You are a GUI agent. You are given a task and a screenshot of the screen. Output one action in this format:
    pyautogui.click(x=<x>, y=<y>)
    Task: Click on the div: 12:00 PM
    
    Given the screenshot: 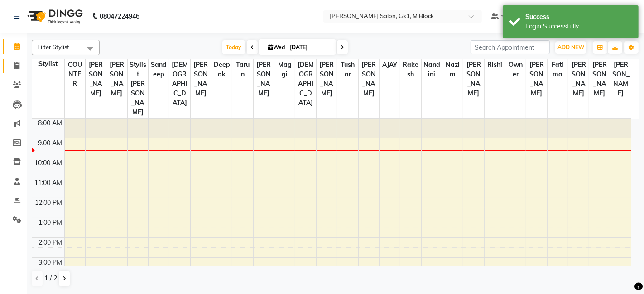 What is the action you would take?
    pyautogui.click(x=49, y=203)
    